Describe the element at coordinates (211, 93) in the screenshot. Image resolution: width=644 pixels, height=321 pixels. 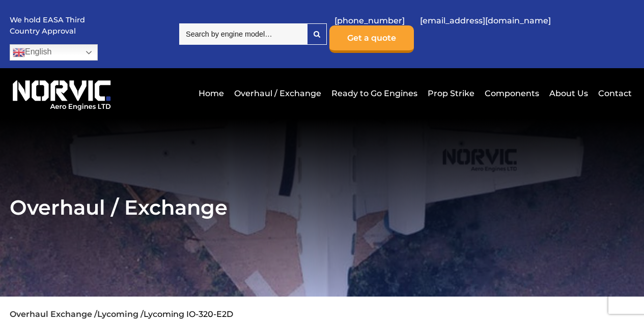
I see `a: Home` at that location.